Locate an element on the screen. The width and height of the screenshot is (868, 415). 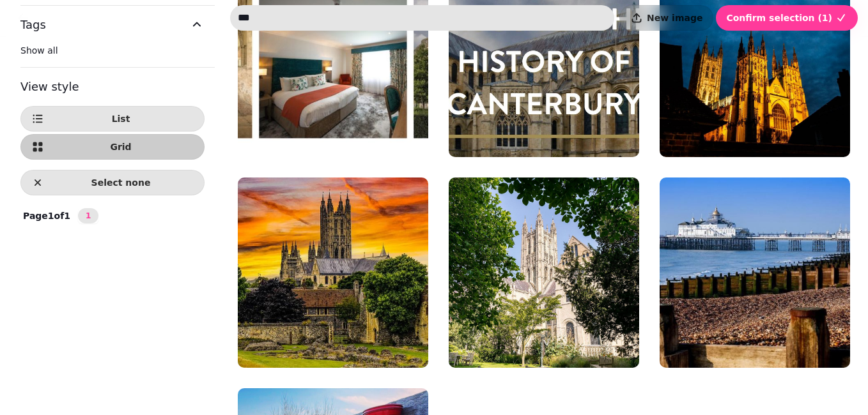
span: List is located at coordinates (121, 119).